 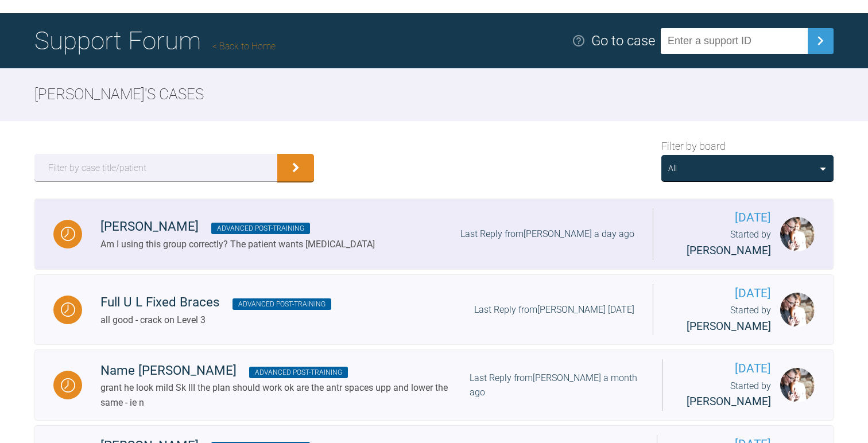 I want to click on h1: Support Forum, so click(x=155, y=41).